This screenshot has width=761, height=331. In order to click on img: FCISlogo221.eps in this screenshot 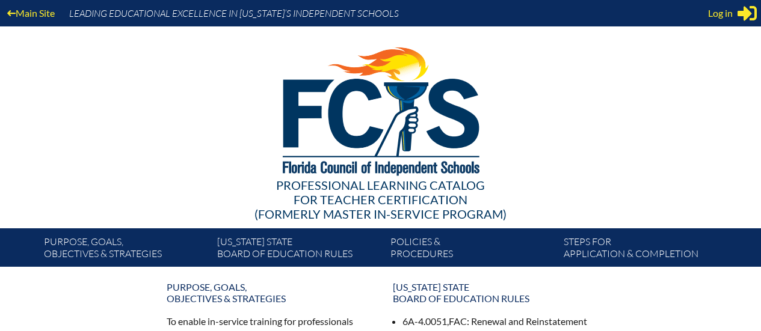, I will do `click(380, 108)`.